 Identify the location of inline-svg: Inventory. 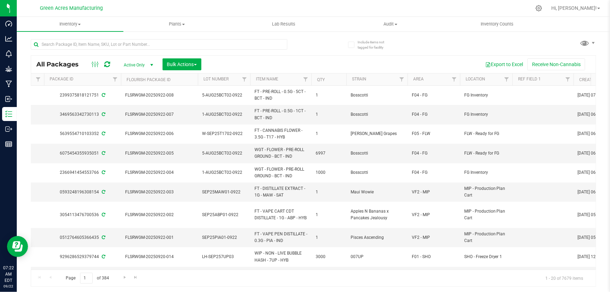
(9, 114).